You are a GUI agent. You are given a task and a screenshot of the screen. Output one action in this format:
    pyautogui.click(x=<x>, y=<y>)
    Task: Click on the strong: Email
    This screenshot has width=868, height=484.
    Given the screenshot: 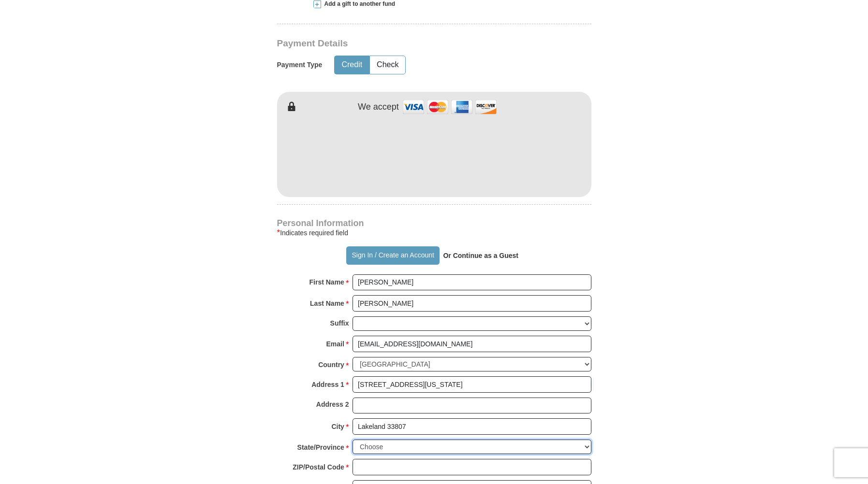 What is the action you would take?
    pyautogui.click(x=335, y=344)
    